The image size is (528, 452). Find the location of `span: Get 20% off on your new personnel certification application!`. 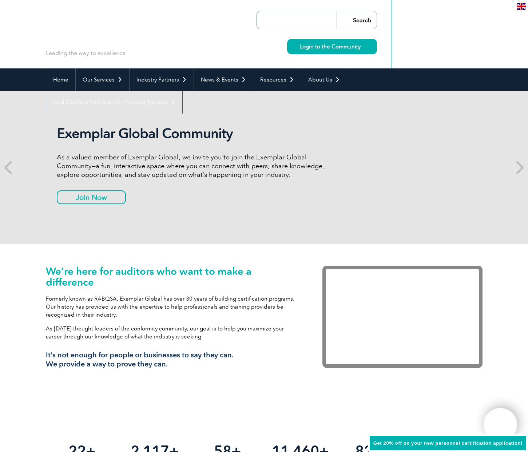

span: Get 20% off on your new personnel certification application! is located at coordinates (448, 443).